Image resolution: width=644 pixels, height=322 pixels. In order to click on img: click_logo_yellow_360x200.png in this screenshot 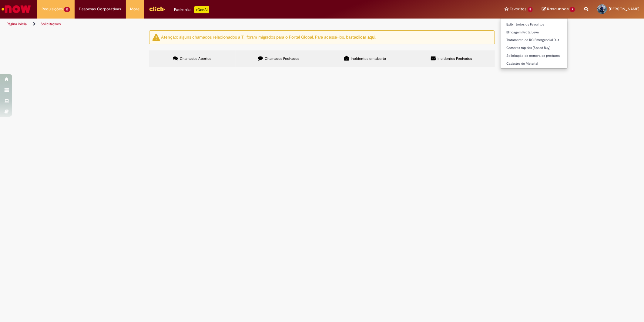, I will do `click(157, 8)`.